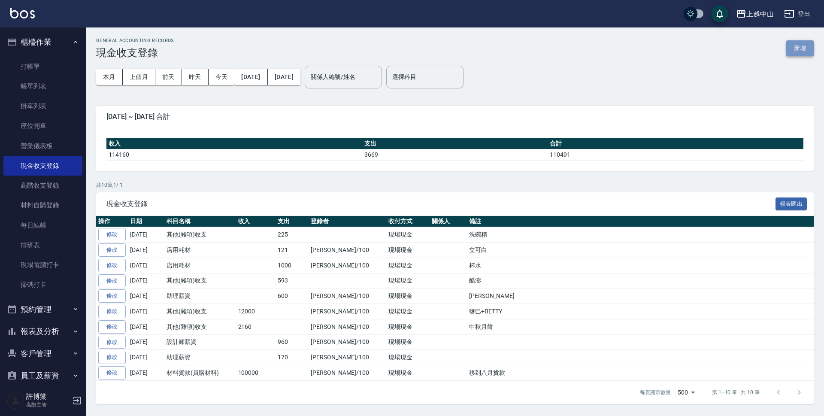 The width and height of the screenshot is (824, 416). I want to click on a: 掛單列表, so click(43, 106).